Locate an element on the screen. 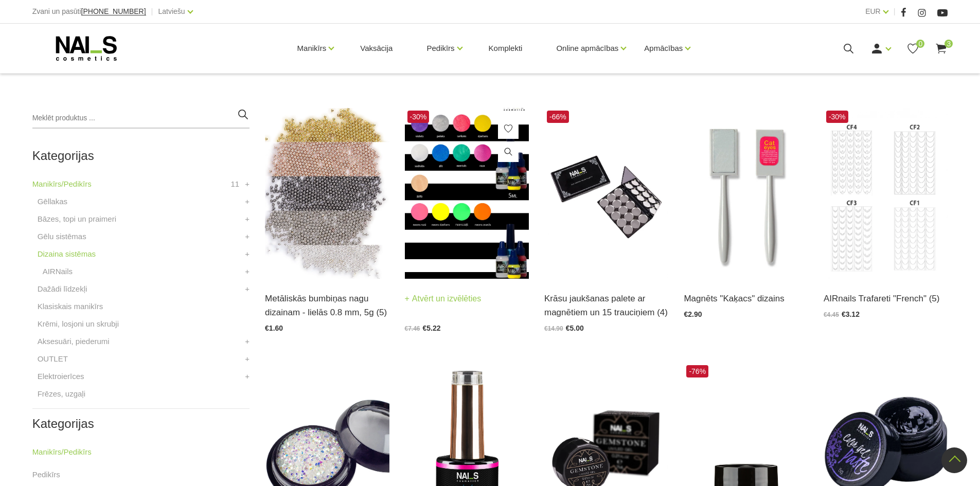 Image resolution: width=980 pixels, height=486 pixels. a: Description is located at coordinates (885, 194).